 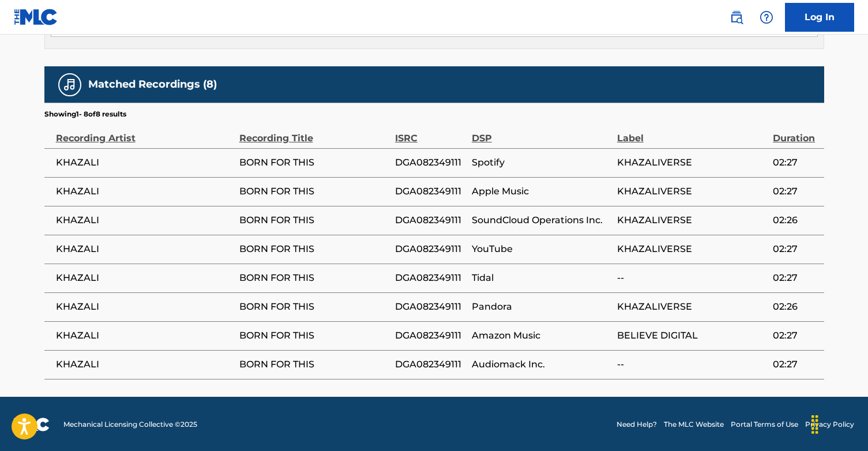 I want to click on span: Pandora, so click(x=541, y=306).